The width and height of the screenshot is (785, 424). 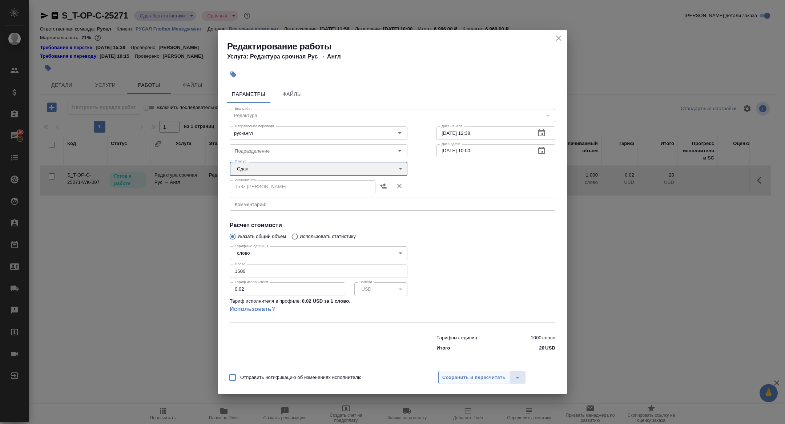 What do you see at coordinates (265, 301) in the screenshot?
I see `p: Тариф исполнителя в профиле:` at bounding box center [265, 301].